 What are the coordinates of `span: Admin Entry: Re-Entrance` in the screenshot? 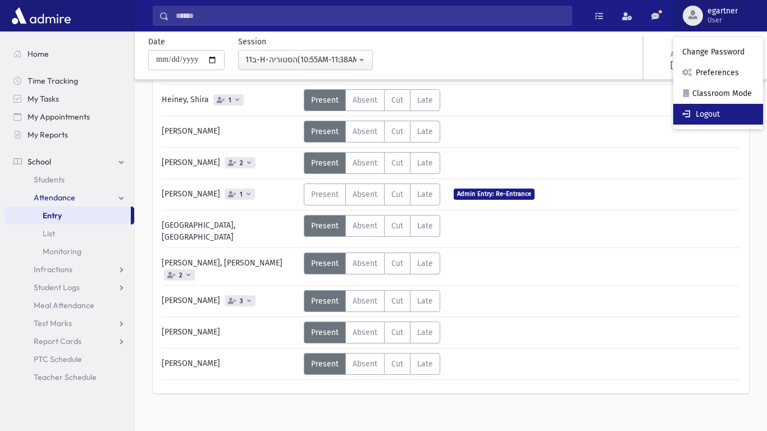 It's located at (494, 194).